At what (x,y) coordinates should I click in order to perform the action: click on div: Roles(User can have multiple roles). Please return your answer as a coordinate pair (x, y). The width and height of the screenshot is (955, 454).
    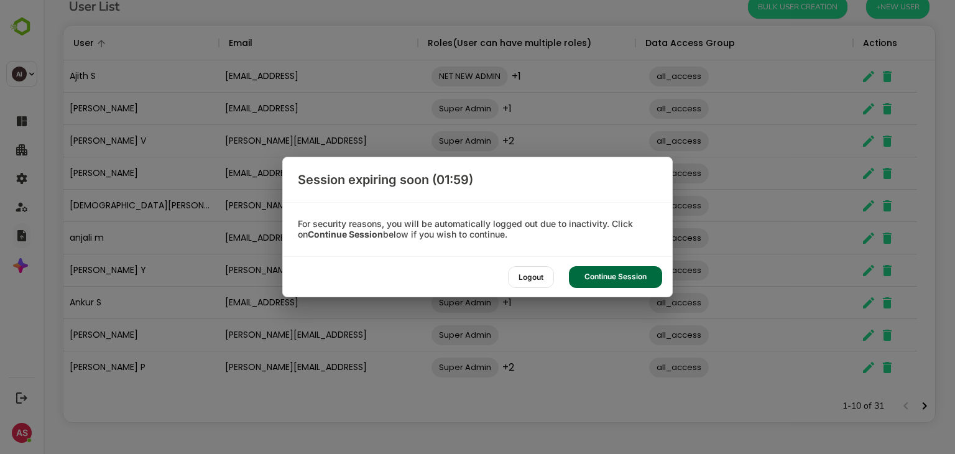
    Looking at the image, I should click on (465, 43).